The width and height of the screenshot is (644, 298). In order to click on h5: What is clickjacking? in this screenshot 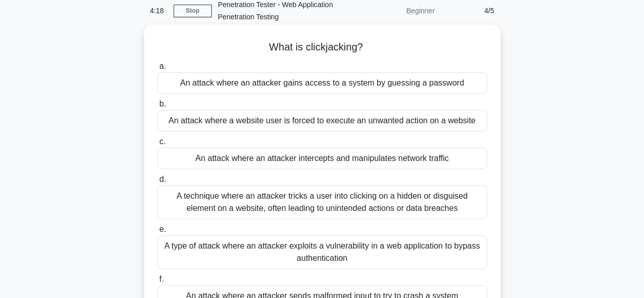, I will do `click(323, 47)`.